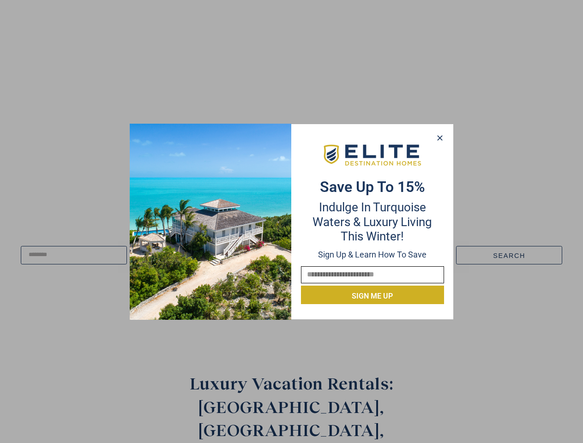 The width and height of the screenshot is (583, 443). What do you see at coordinates (372, 236) in the screenshot?
I see `span: this winter!` at bounding box center [372, 236].